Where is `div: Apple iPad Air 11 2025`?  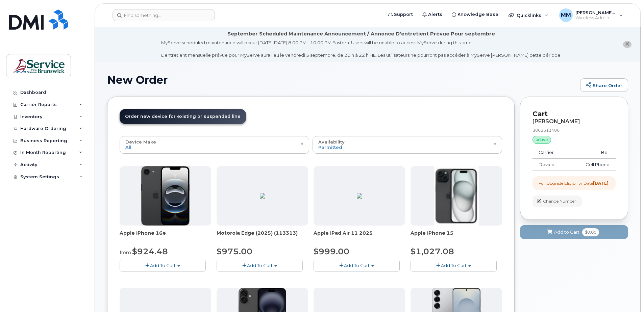
div: Apple iPad Air 11 2025 is located at coordinates (359, 237).